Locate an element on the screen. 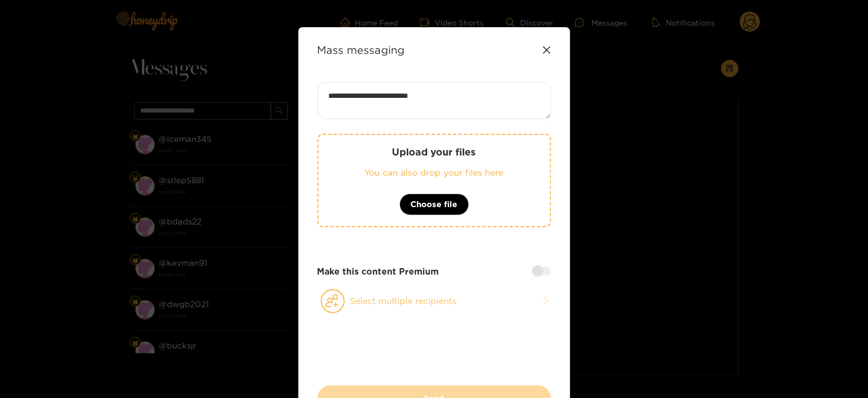  button: Choose file is located at coordinates (434, 204).